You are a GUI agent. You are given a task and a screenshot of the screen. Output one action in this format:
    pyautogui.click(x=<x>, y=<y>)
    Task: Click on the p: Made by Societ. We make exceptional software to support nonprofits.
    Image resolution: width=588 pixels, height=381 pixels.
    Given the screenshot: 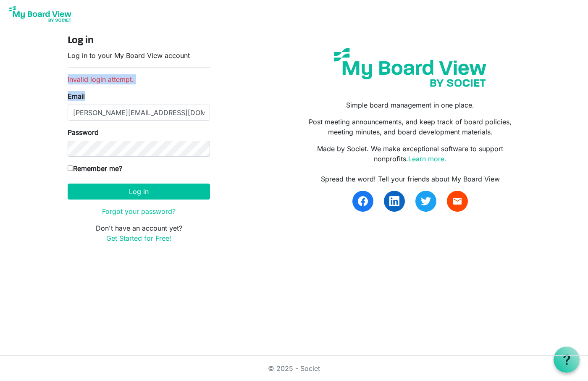 What is the action you would take?
    pyautogui.click(x=410, y=154)
    